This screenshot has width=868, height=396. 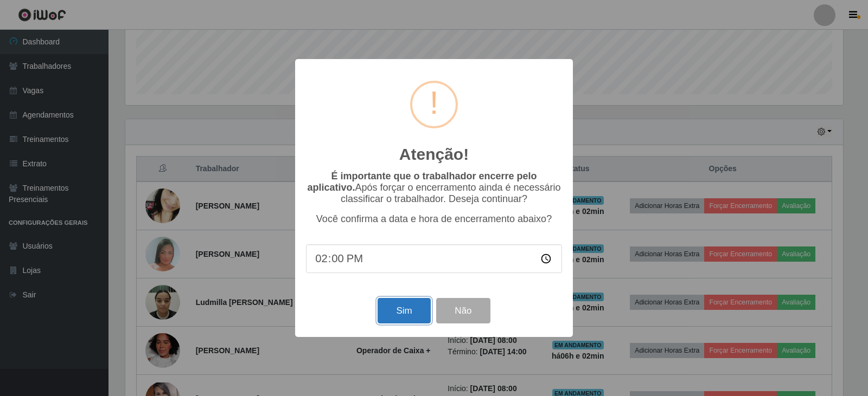 I want to click on p: Você confirma a data e hora de encerramento abaixo?, so click(x=434, y=219).